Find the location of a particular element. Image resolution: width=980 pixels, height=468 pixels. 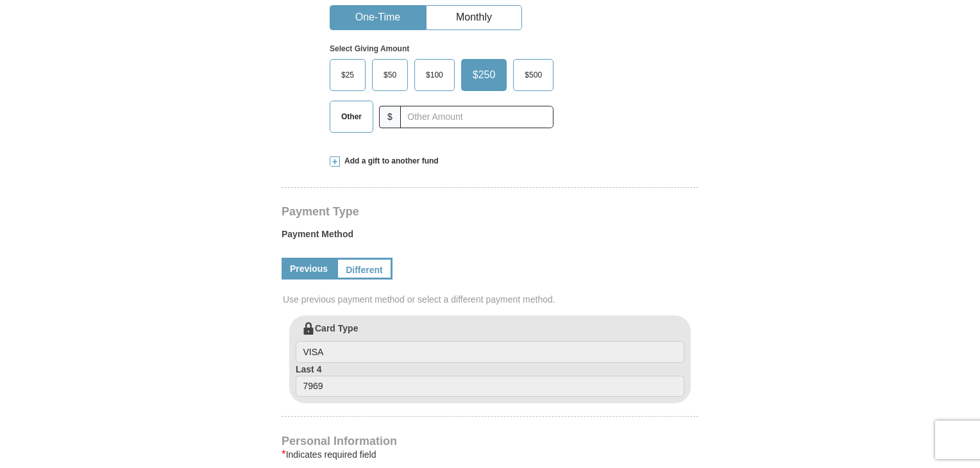

a: Previous is located at coordinates (309, 269).